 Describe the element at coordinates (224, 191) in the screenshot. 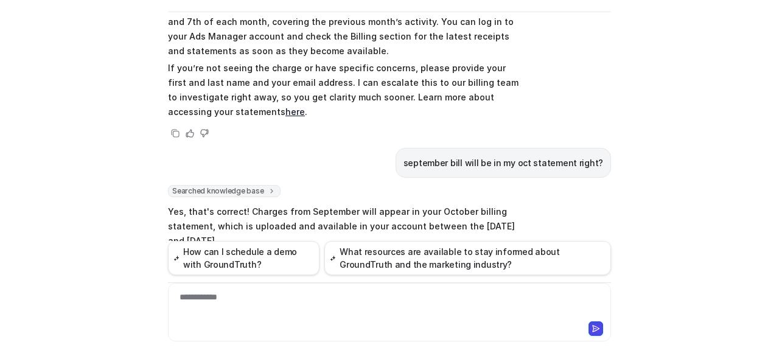

I see `span: Searched knowledge base` at that location.